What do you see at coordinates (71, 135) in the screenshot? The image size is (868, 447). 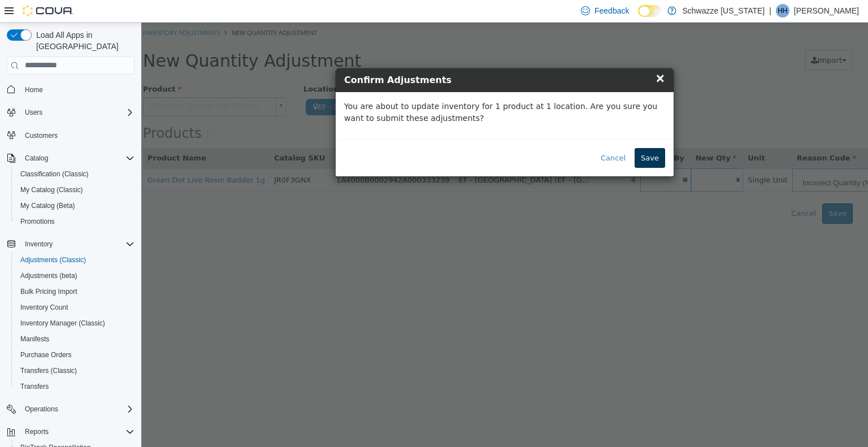 I see `button: Customers` at bounding box center [71, 135].